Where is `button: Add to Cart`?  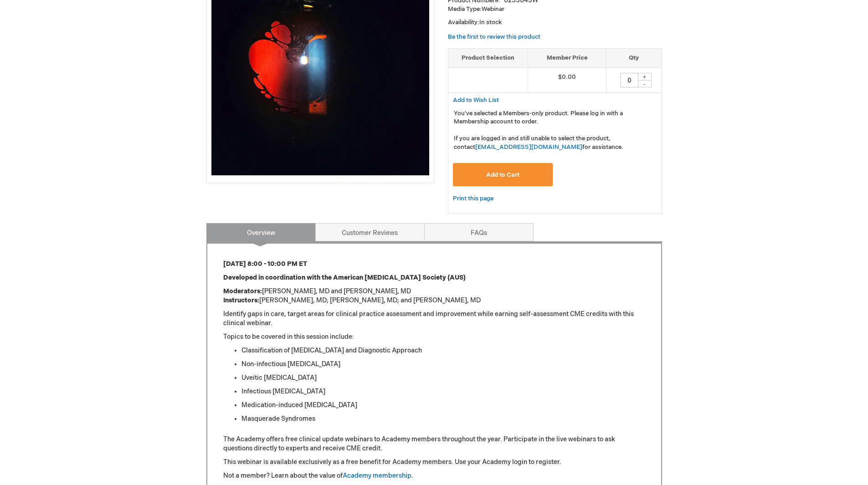 button: Add to Cart is located at coordinates (503, 174).